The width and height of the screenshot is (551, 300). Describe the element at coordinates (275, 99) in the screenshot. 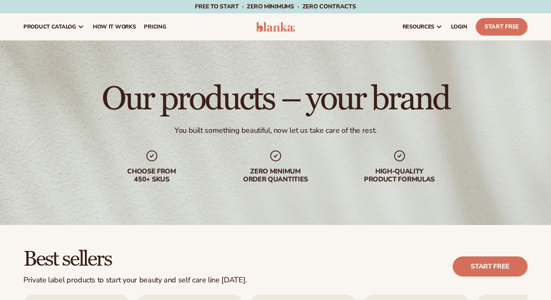

I see `h1: Our products – your brand` at that location.